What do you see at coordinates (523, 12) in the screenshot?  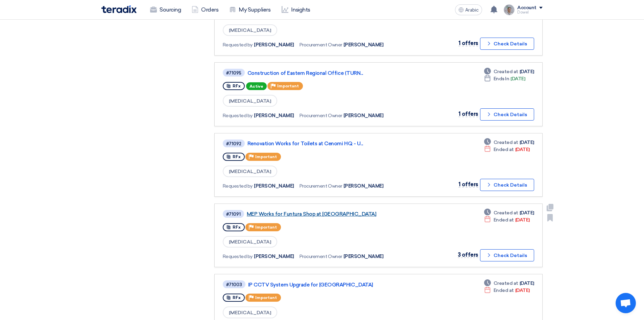 I see `font: Dowel` at bounding box center [523, 12].